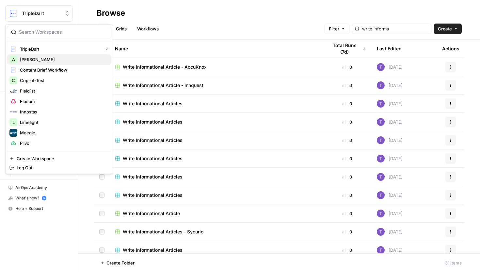 This screenshot has width=480, height=272. What do you see at coordinates (63, 143) in the screenshot?
I see `span: Plivo` at bounding box center [63, 143].